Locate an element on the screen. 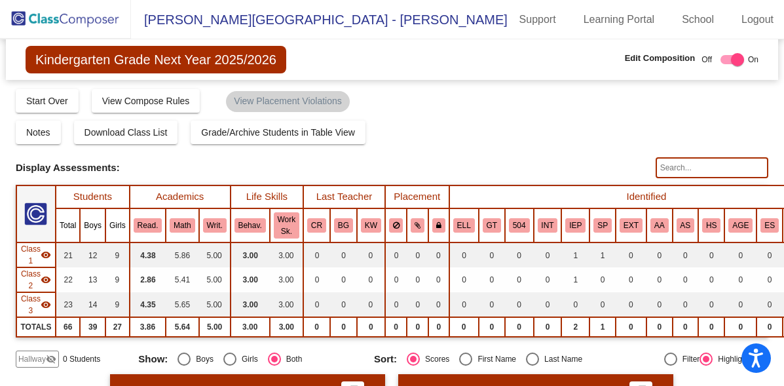 This screenshot has width=784, height=386. input: Search... is located at coordinates (712, 168).